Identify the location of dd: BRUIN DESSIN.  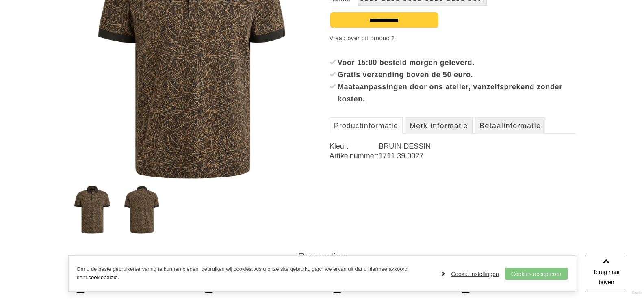
(477, 146).